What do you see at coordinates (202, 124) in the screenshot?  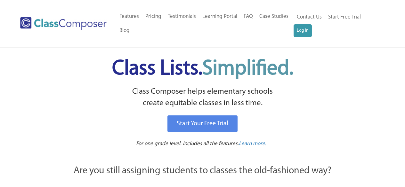 I see `span: Start Your Free Trial` at bounding box center [202, 124].